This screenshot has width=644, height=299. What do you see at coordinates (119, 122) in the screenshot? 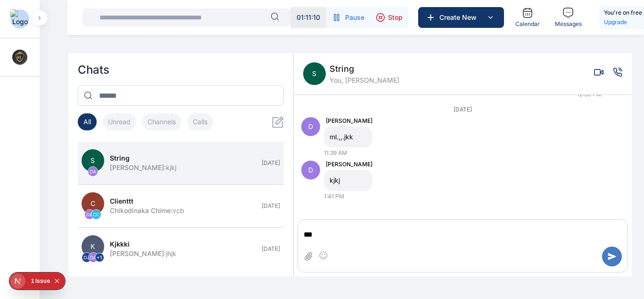
I see `button: Unread` at bounding box center [119, 122].